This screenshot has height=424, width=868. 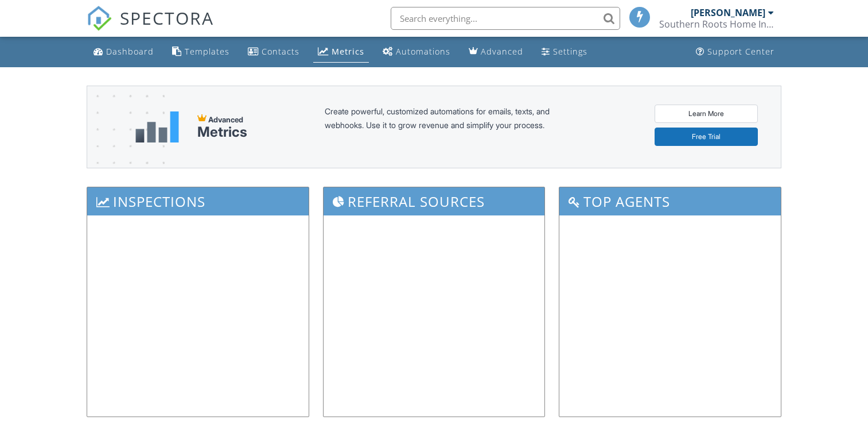 What do you see at coordinates (706, 113) in the screenshot?
I see `a: Learn More` at bounding box center [706, 113].